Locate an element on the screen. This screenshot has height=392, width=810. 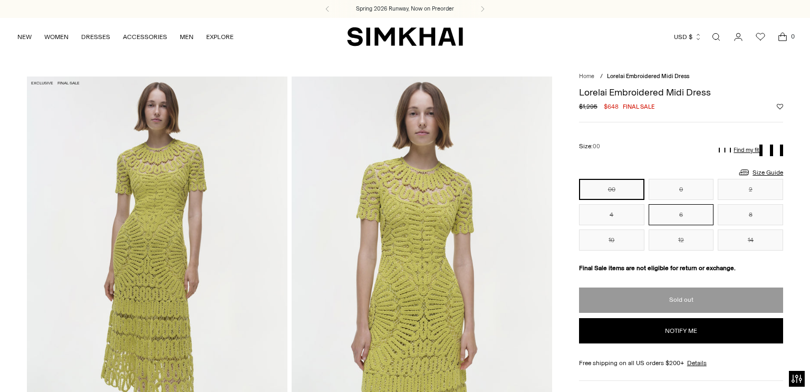
div: Free shipping on all US orders $200+ is located at coordinates (682, 363).